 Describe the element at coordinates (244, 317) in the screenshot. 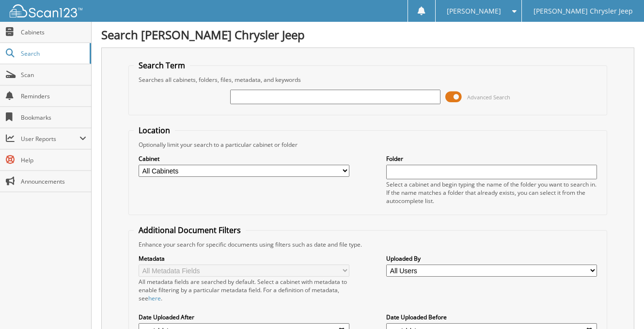

I see `label: Date Uploaded After` at that location.